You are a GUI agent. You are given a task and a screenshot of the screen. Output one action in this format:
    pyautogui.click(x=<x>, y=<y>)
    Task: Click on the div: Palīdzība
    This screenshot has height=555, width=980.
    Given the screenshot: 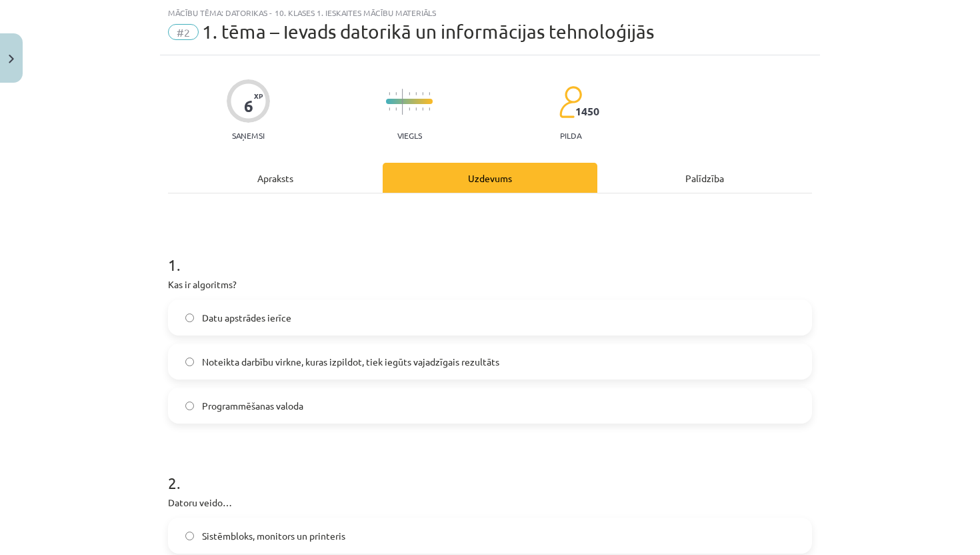 What is the action you would take?
    pyautogui.click(x=705, y=178)
    